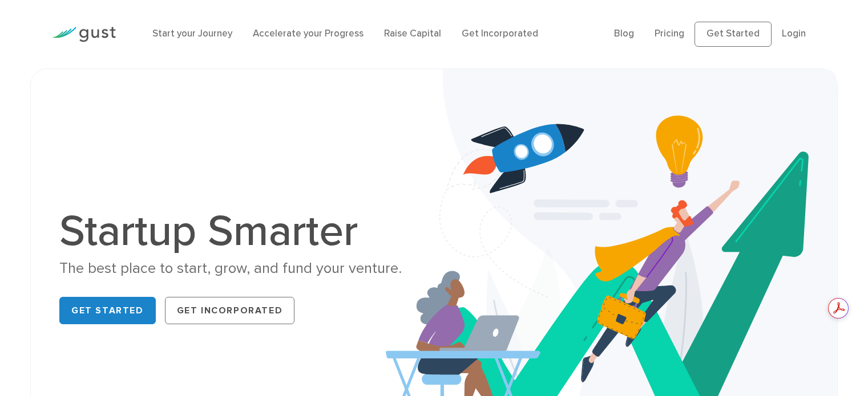 The image size is (868, 396). I want to click on a: Login, so click(794, 34).